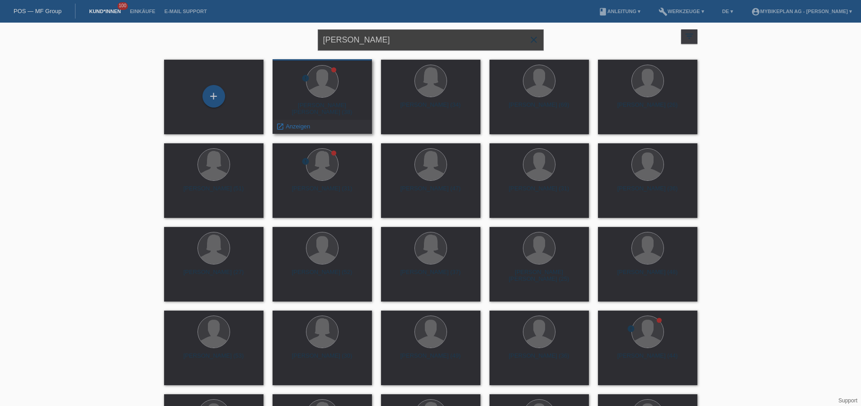 This screenshot has height=406, width=861. I want to click on a: DE ▾, so click(728, 11).